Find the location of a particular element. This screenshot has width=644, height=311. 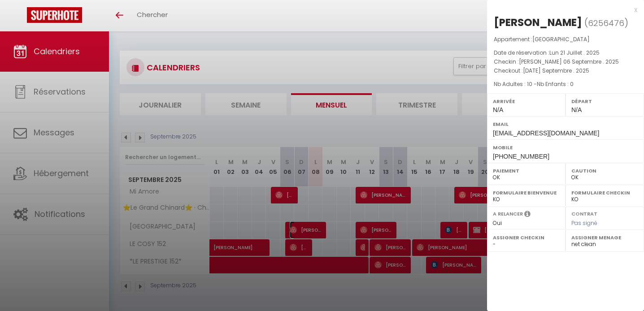

button: Ouvrir le widget de chat LiveChat is located at coordinates (21, 17).